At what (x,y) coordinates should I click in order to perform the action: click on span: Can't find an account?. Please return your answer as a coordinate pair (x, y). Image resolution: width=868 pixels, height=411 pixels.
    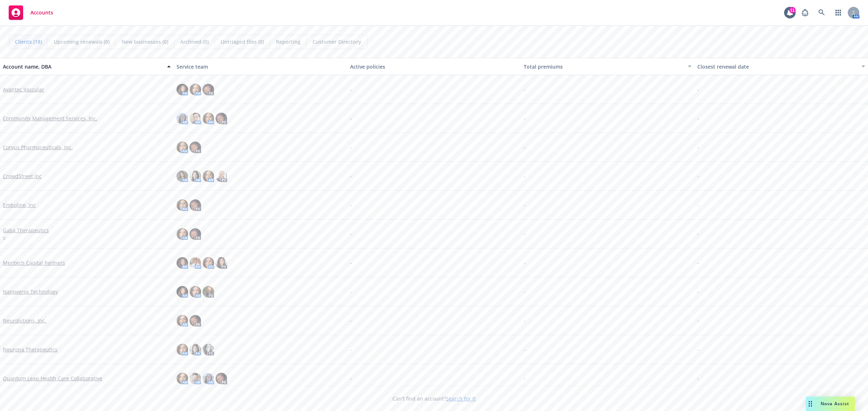
    Looking at the image, I should click on (434, 399).